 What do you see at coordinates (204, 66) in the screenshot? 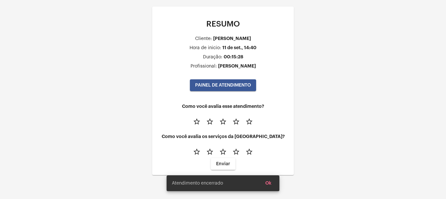
I see `div: Profissional:` at bounding box center [204, 66].